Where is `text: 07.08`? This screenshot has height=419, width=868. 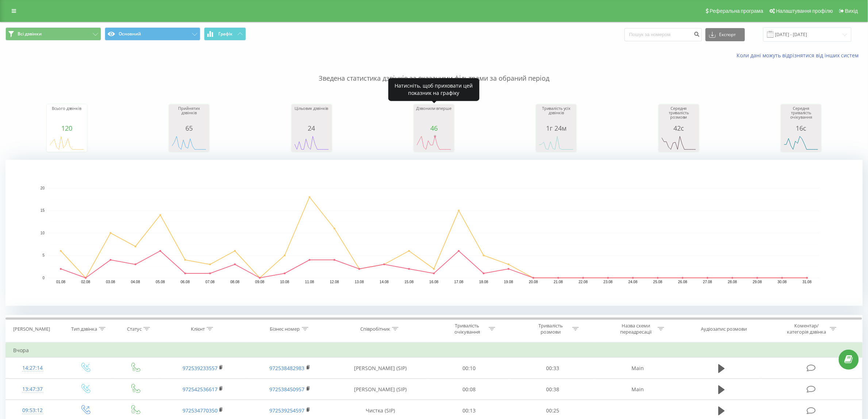 text: 07.08 is located at coordinates (210, 282).